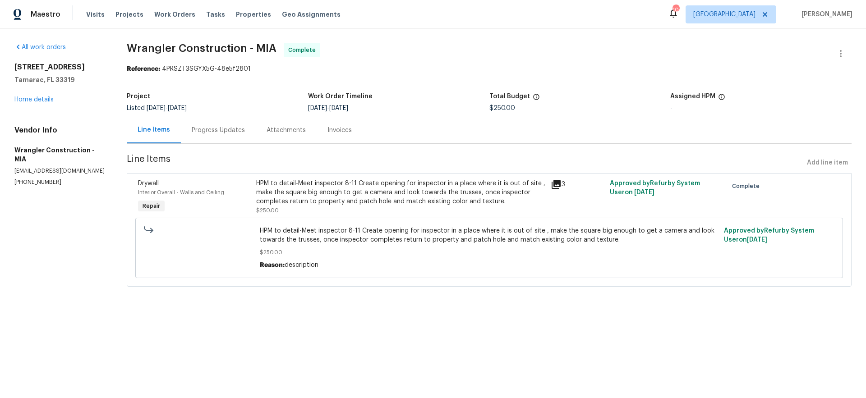 The width and height of the screenshot is (866, 398). Describe the element at coordinates (181, 193) in the screenshot. I see `span: Interior Overall - Walls and Ceiling` at that location.